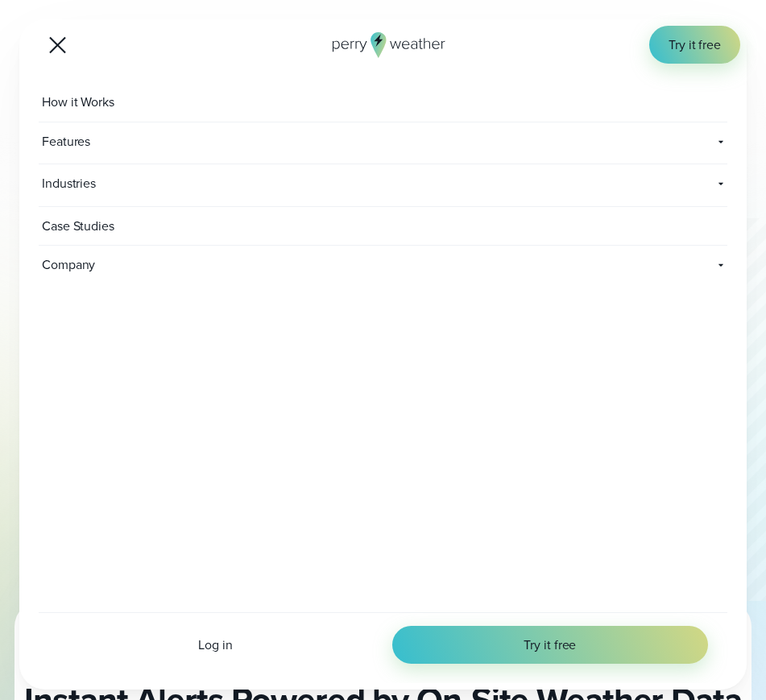 This screenshot has width=766, height=700. Describe the element at coordinates (215, 645) in the screenshot. I see `a: Log in` at that location.